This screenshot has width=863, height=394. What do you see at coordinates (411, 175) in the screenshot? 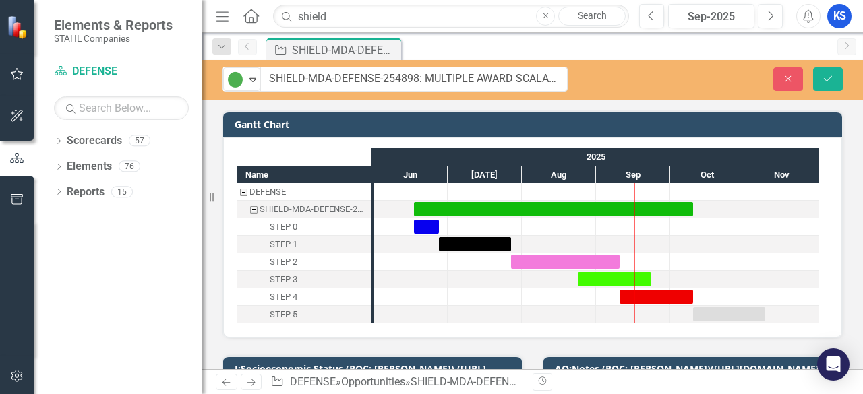
I see `div: Jun` at bounding box center [411, 175].